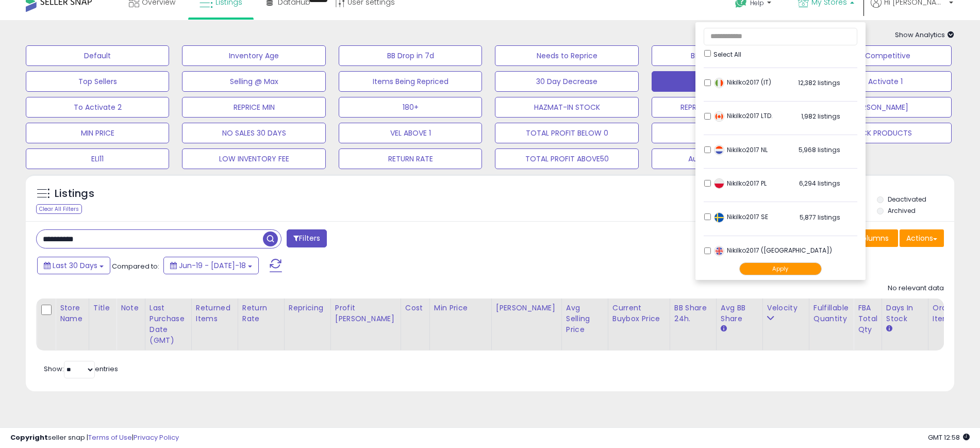 The width and height of the screenshot is (980, 448). What do you see at coordinates (97, 56) in the screenshot?
I see `button: Default` at bounding box center [97, 56].